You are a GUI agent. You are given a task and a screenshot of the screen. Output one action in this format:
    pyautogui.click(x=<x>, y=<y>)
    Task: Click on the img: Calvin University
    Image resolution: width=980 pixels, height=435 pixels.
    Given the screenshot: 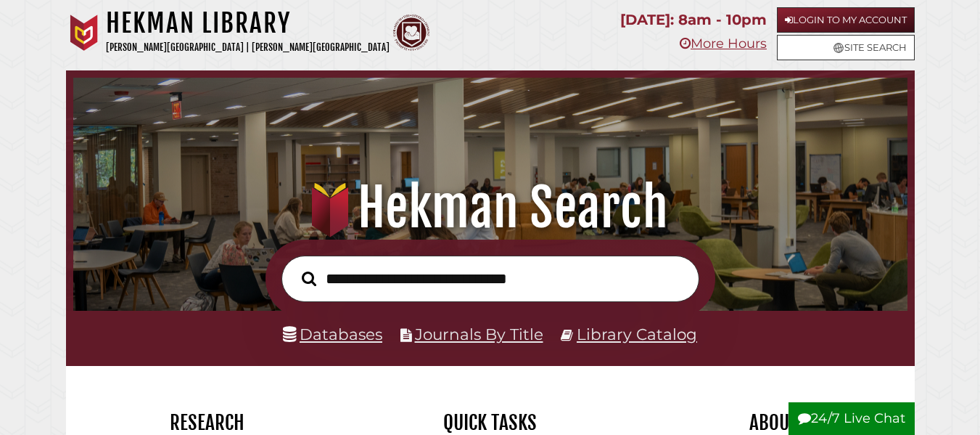 What is the action you would take?
    pyautogui.click(x=84, y=33)
    